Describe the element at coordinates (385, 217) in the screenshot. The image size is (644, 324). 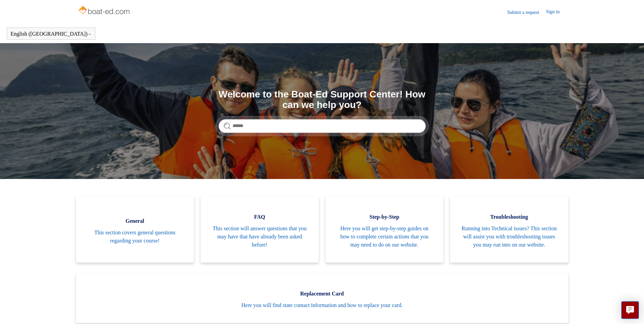
I see `span: Step-by-Step` at that location.